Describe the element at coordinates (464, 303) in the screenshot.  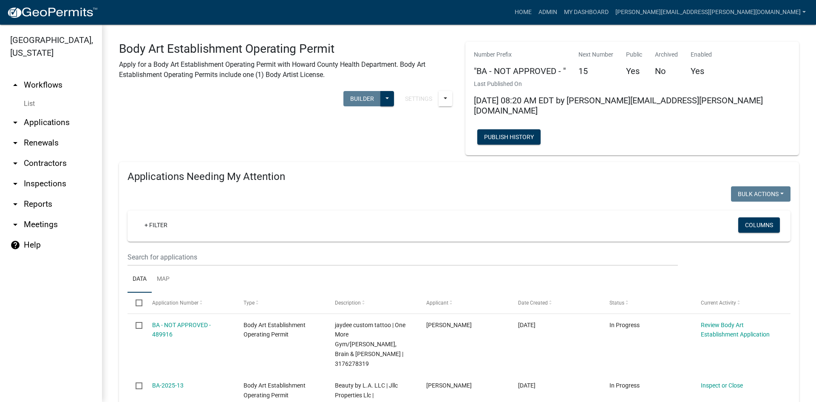
I see `datatable-header-cell: Applicant` at that location.